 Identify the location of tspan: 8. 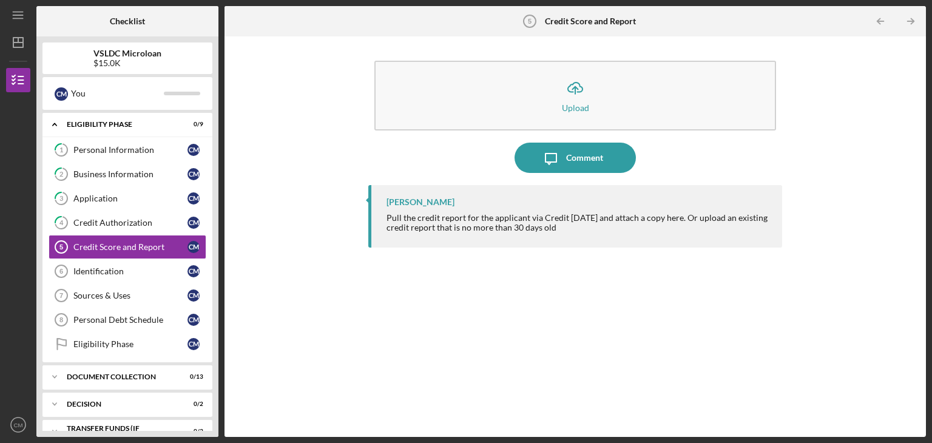
(61, 320).